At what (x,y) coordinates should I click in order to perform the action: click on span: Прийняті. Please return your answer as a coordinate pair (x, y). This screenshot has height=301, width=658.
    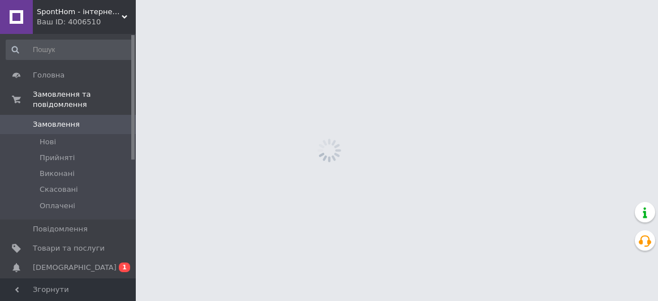
    Looking at the image, I should click on (57, 158).